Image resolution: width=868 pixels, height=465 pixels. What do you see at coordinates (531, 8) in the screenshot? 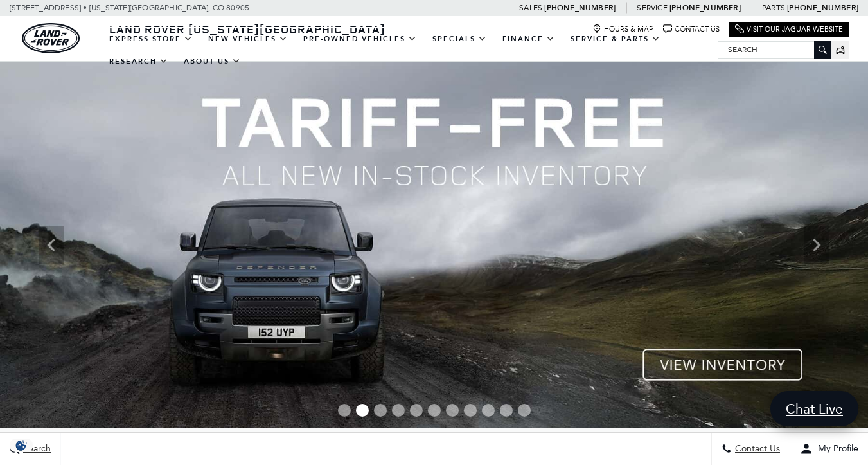
I see `span: Sales` at bounding box center [531, 8].